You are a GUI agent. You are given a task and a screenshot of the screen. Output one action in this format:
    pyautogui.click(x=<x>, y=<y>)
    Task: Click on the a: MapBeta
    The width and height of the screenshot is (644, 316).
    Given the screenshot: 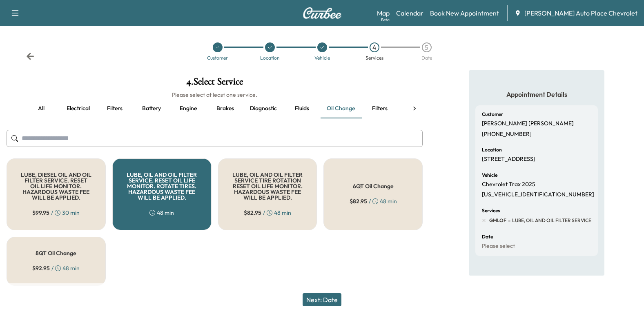 What is the action you would take?
    pyautogui.click(x=383, y=13)
    